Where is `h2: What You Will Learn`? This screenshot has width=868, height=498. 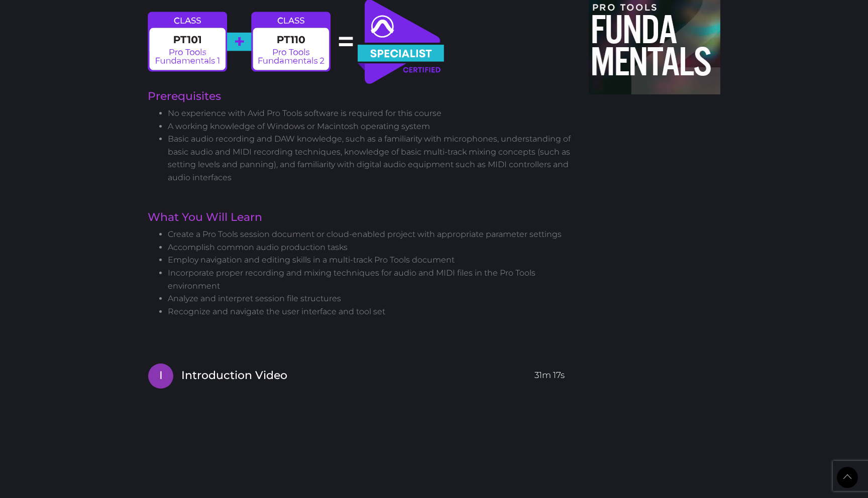 h2: What You Will Learn is located at coordinates (361, 218).